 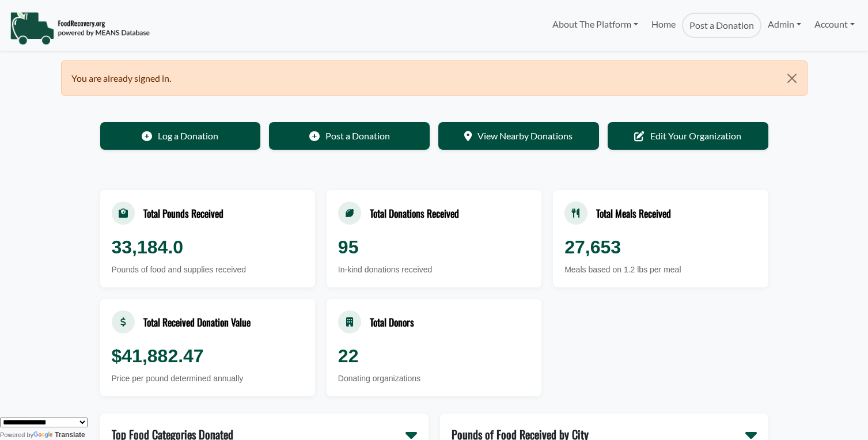 I want to click on div: Meals based on 1.2 lbs per meal, so click(x=660, y=269).